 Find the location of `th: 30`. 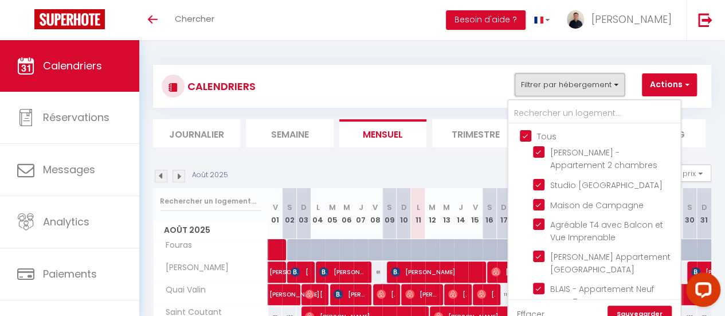

th: 30 is located at coordinates (689, 213).